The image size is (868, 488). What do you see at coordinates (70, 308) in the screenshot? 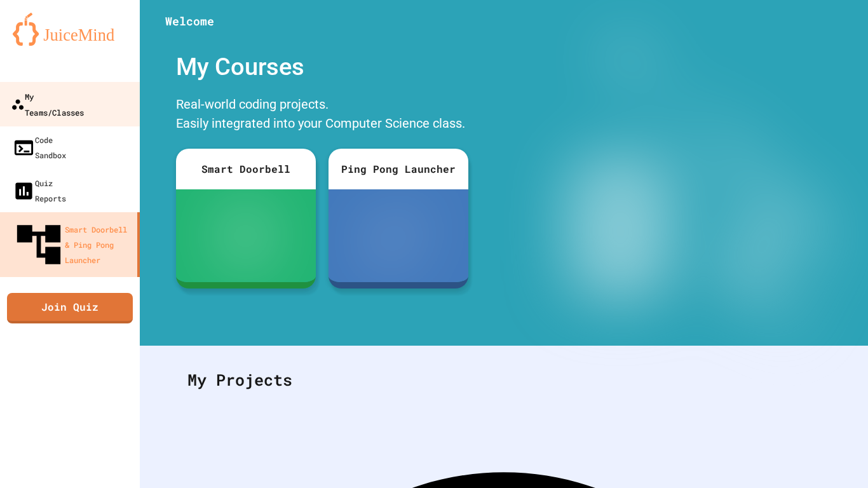
I see `a: Join Quiz` at bounding box center [70, 308].